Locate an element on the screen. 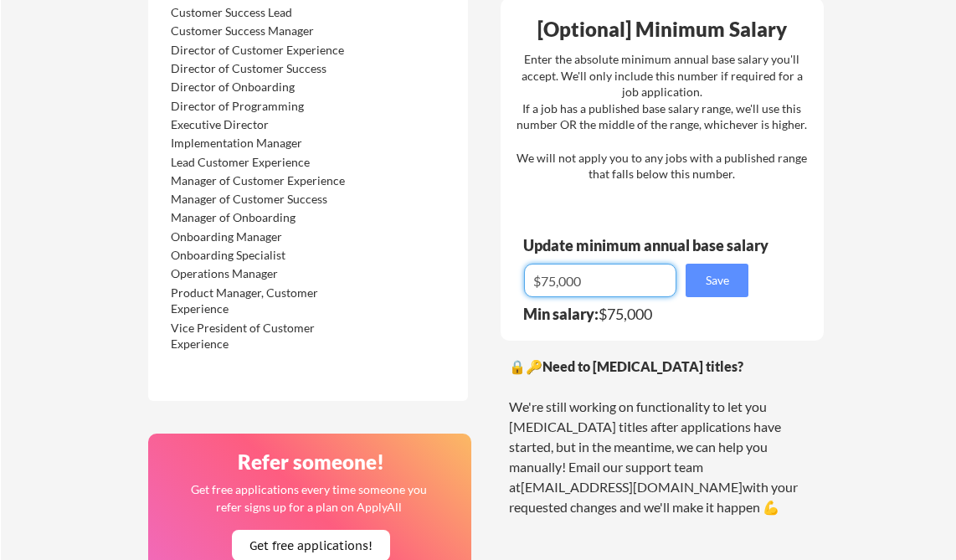 This screenshot has width=956, height=560. div: Vice President of Customer Experience is located at coordinates (258, 335).